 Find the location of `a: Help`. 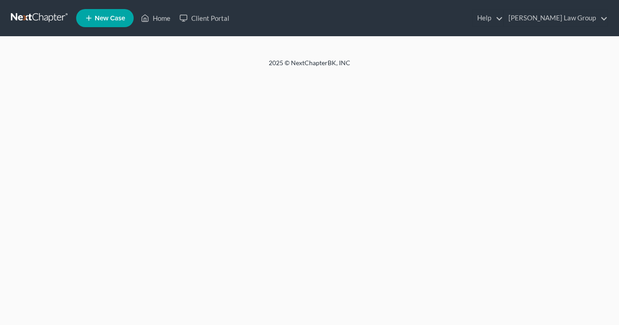

a: Help is located at coordinates (487, 18).